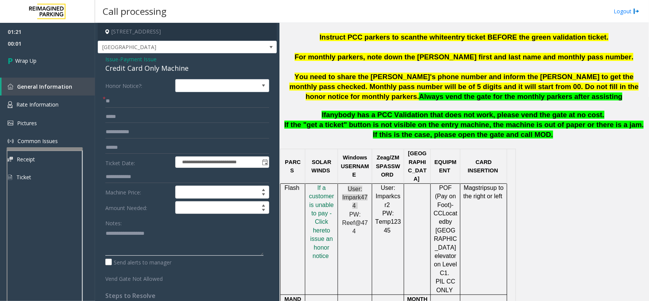 This screenshot has width=649, height=301. Describe the element at coordinates (464, 129) in the screenshot. I see `span: If the "get a ticket" button is not visible on the entry machine, the machine is out of paper or ...` at that location.